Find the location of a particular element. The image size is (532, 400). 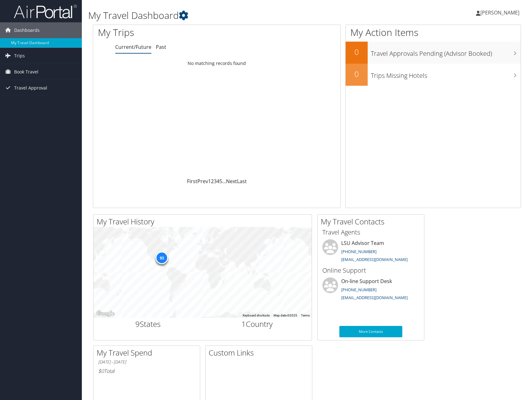

h1: My Action Items is located at coordinates (433, 32).